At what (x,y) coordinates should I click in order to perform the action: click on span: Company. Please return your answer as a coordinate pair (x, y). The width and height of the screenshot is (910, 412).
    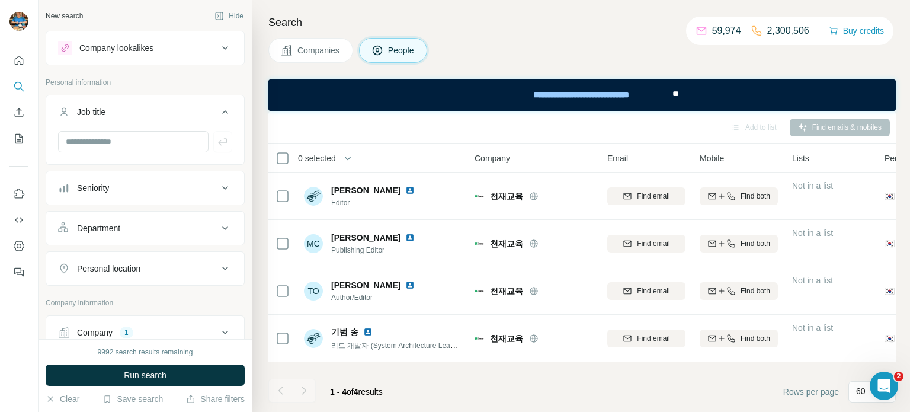
    Looking at the image, I should click on (492, 158).